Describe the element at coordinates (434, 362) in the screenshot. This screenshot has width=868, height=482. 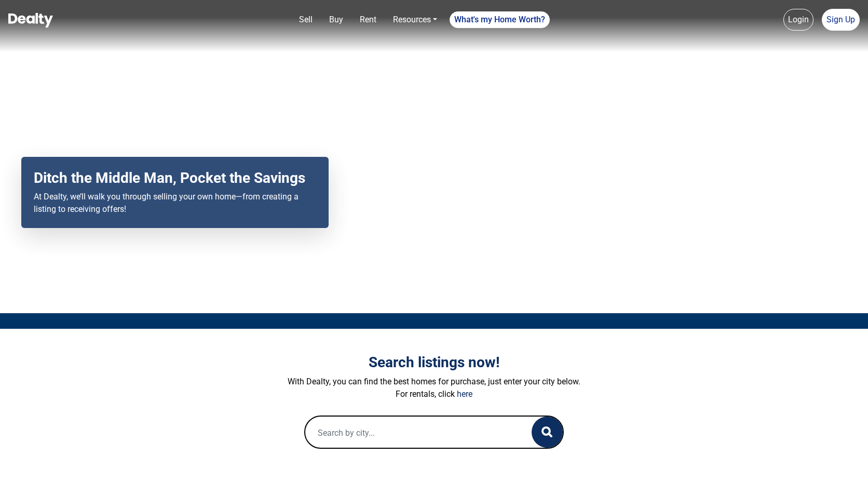
I see `h3: Search listings now!` at that location.